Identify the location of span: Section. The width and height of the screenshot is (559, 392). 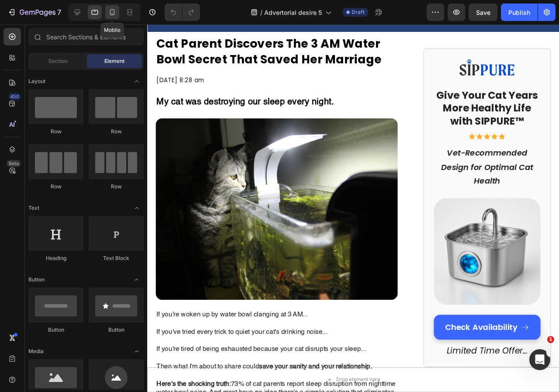
(57, 61).